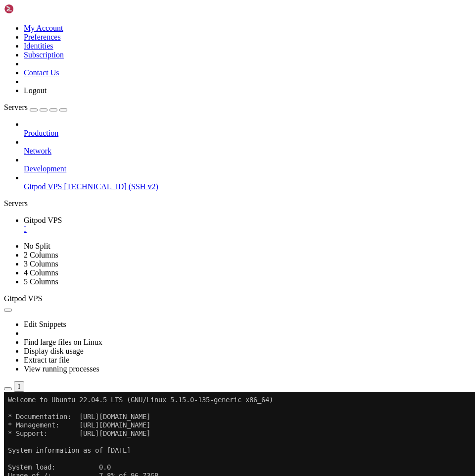  I want to click on x-row: Users logged in: 0, so click(175, 117).